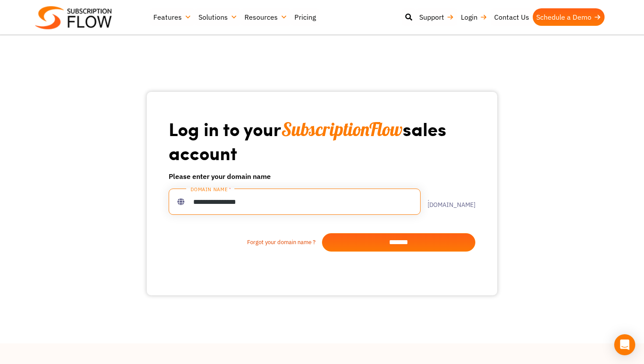 Image resolution: width=644 pixels, height=364 pixels. What do you see at coordinates (305, 17) in the screenshot?
I see `a: Pricing` at bounding box center [305, 17].